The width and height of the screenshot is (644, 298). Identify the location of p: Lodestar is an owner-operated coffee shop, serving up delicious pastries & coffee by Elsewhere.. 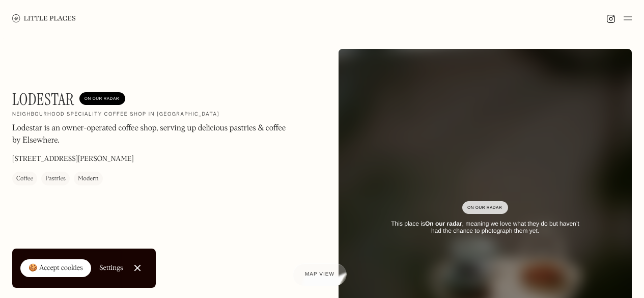
(149, 134).